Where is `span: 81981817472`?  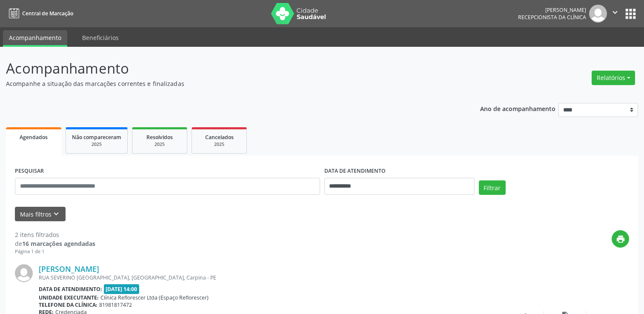 span: 81981817472 is located at coordinates (115, 305).